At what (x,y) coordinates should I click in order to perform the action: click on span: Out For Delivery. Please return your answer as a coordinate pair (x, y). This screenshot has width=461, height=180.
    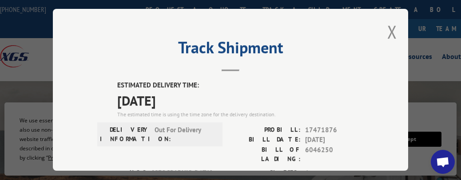
    Looking at the image, I should click on (184, 134).